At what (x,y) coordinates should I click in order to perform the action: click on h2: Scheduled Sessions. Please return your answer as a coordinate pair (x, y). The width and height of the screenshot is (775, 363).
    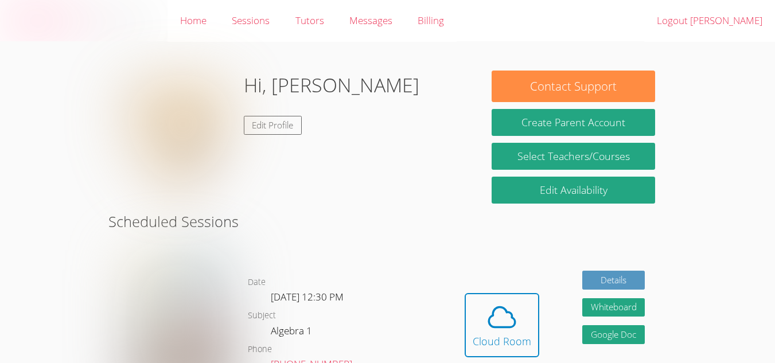
    Looking at the image, I should click on (387, 221).